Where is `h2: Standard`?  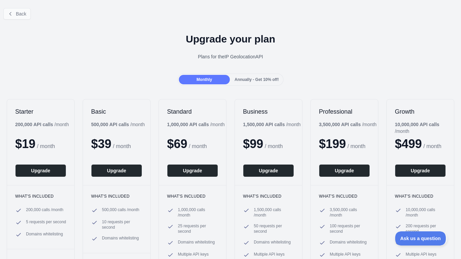
h2: Standard is located at coordinates (193, 112).